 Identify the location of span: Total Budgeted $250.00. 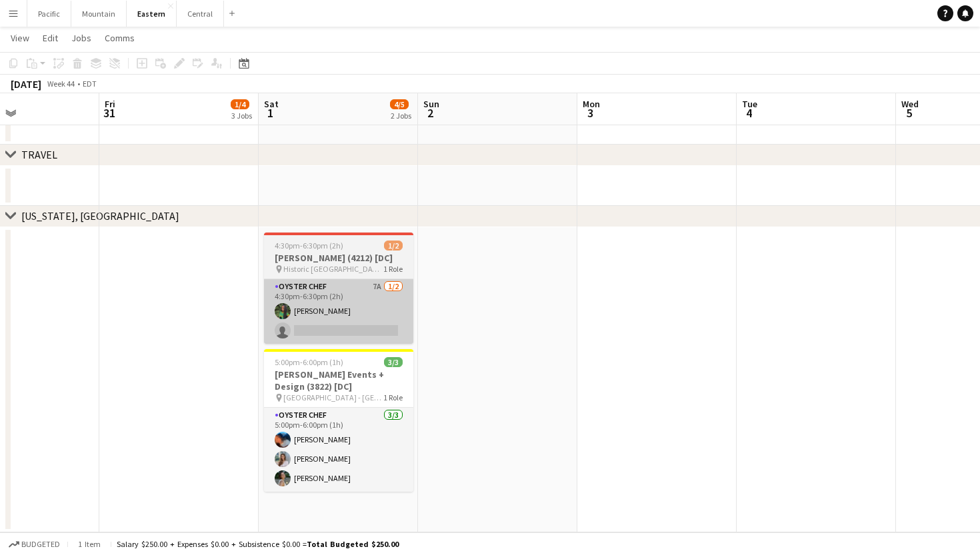
(353, 544).